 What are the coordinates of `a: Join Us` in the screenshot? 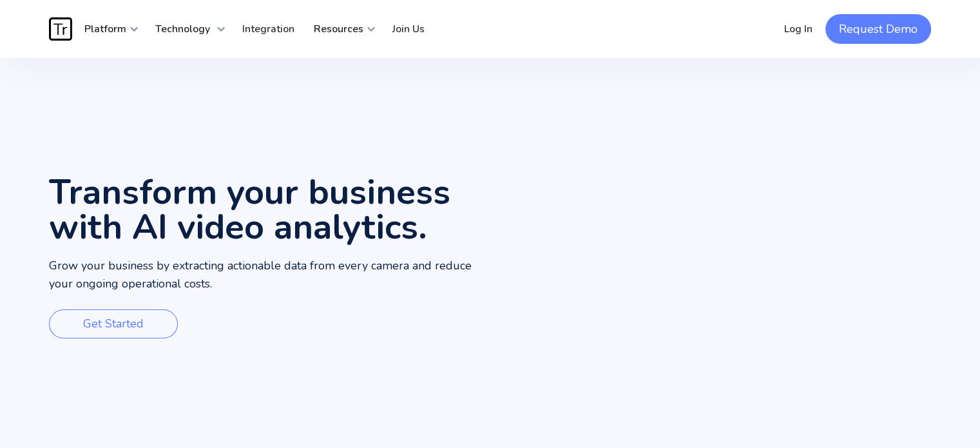 It's located at (408, 29).